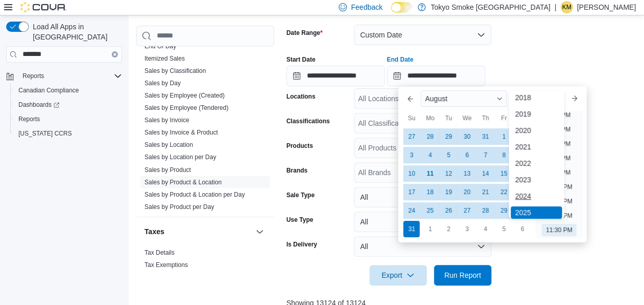 The image size is (644, 305). Describe the element at coordinates (167, 120) in the screenshot. I see `span: Sales by Invoice` at that location.